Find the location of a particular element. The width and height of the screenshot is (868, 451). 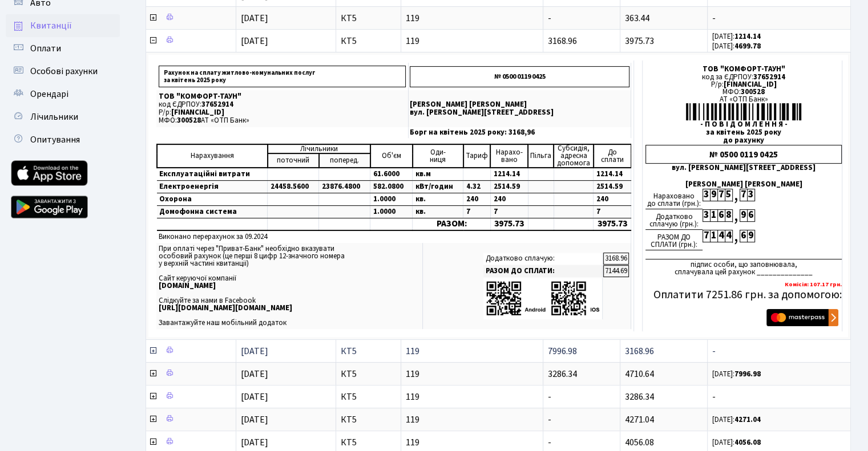

span: Опитування is located at coordinates (55, 140).